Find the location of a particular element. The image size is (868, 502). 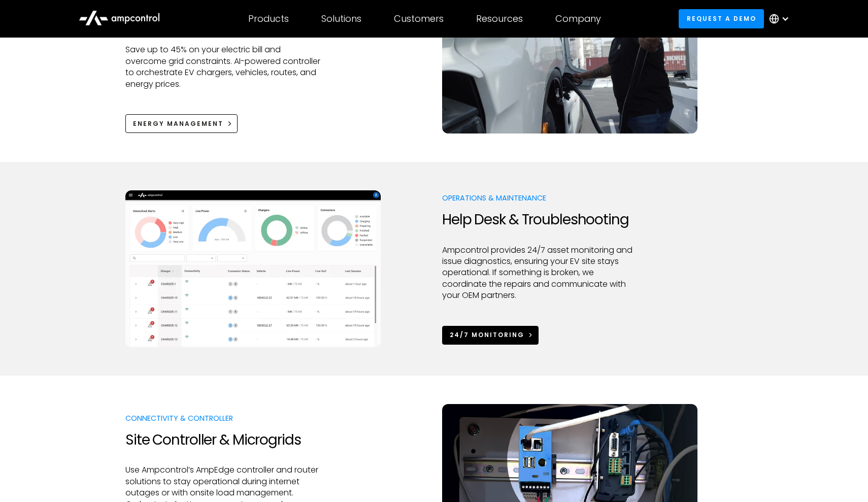

div: Customers is located at coordinates (418, 19).